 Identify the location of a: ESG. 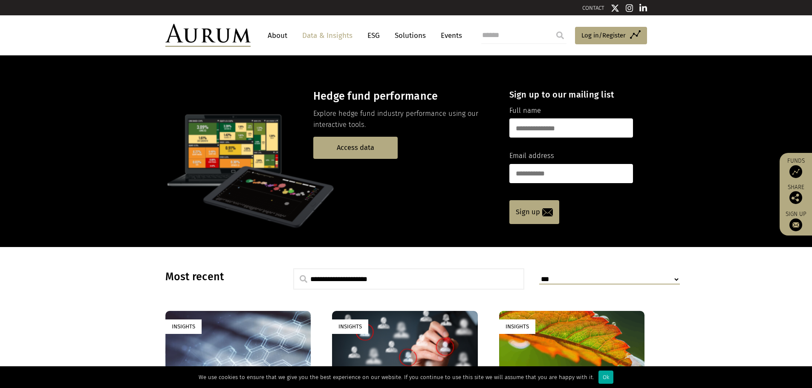
(373, 35).